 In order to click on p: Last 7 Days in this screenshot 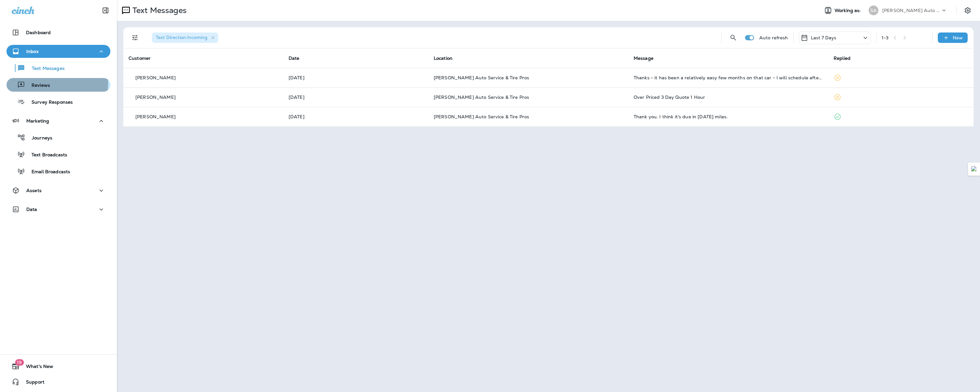, I will do `click(824, 38)`.